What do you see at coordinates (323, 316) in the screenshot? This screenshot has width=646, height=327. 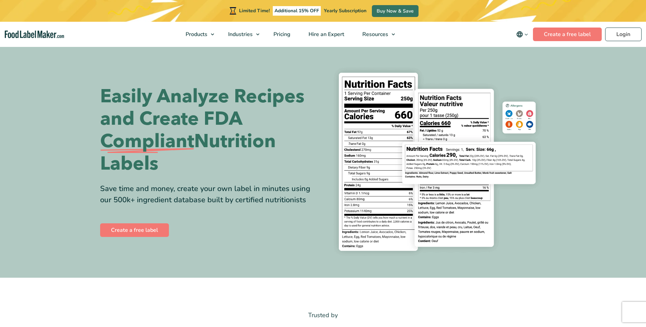 I see `p: Trusted by` at bounding box center [323, 316].